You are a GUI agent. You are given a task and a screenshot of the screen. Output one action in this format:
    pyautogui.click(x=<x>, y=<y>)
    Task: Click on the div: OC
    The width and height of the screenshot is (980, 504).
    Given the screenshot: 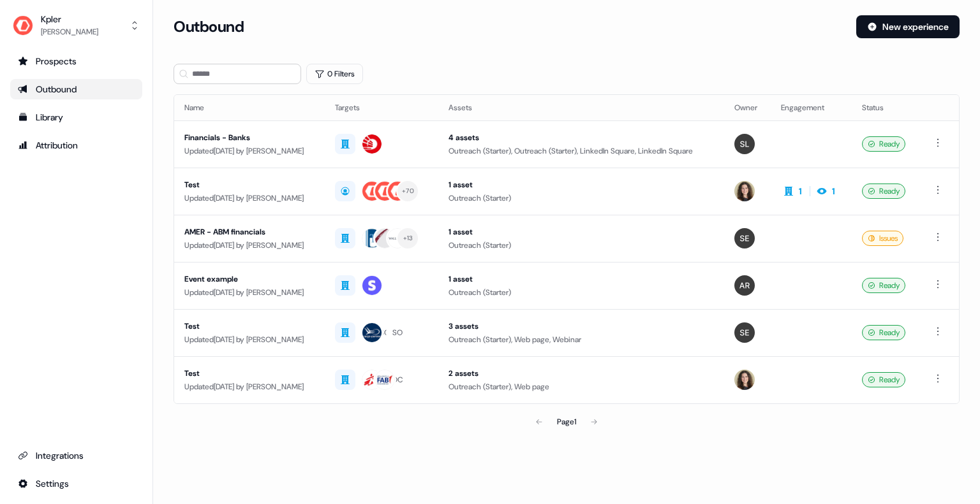 What is the action you would take?
    pyautogui.click(x=398, y=380)
    